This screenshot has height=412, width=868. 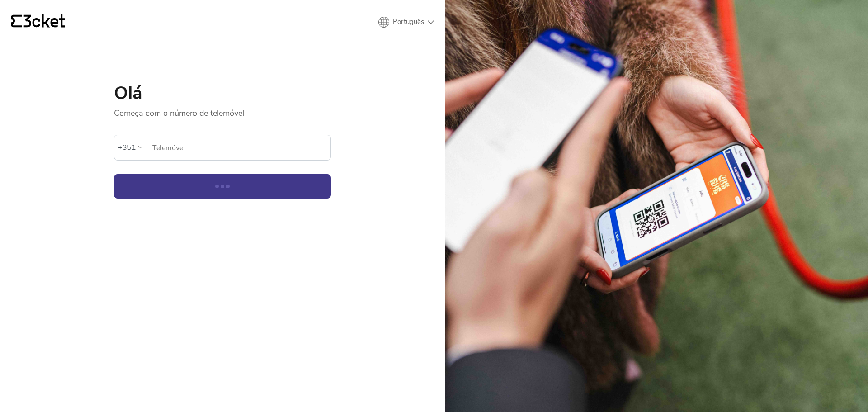 I want to click on div: +351, so click(x=127, y=147).